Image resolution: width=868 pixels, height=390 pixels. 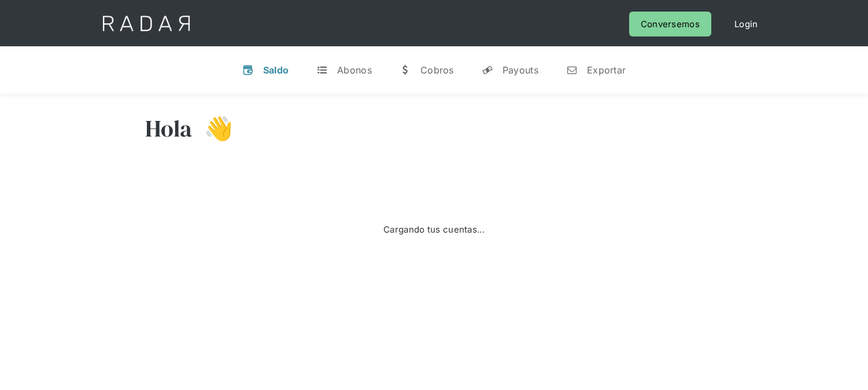 I want to click on div: Cobros, so click(x=437, y=70).